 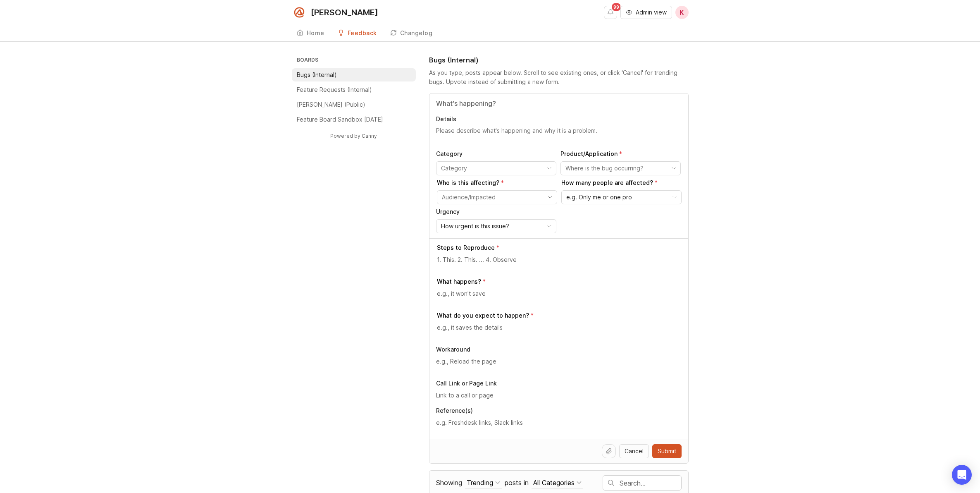 I want to click on button: K, so click(x=681, y=12).